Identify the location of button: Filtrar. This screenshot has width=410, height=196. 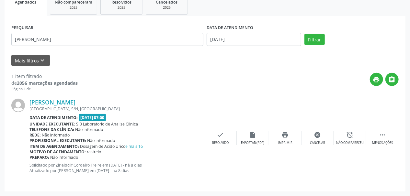
(314, 39).